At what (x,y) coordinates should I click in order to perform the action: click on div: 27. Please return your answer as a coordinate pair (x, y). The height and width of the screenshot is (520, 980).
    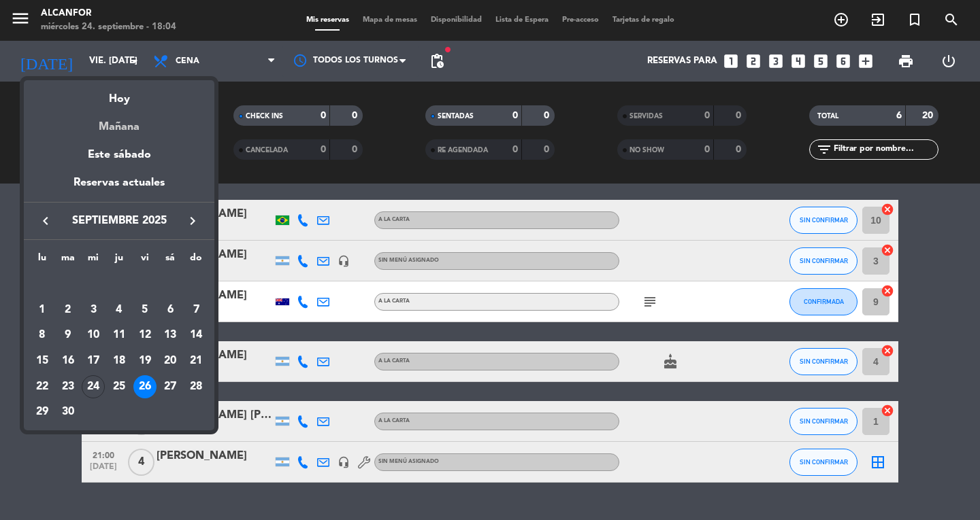
    Looking at the image, I should click on (170, 387).